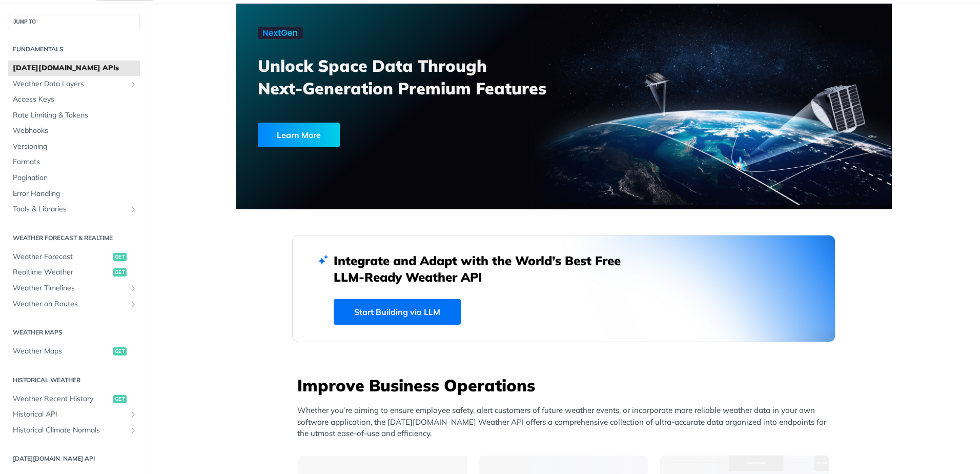  What do you see at coordinates (70, 414) in the screenshot?
I see `span: Historical API` at bounding box center [70, 414].